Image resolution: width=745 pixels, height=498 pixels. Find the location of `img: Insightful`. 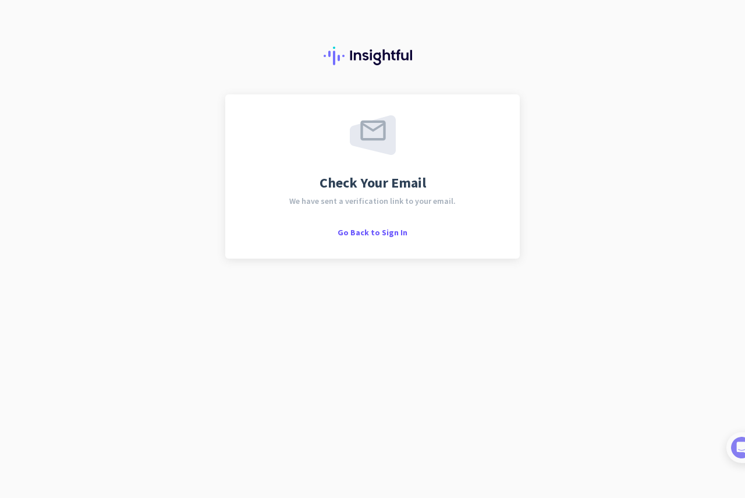

img: Insightful is located at coordinates (372, 56).